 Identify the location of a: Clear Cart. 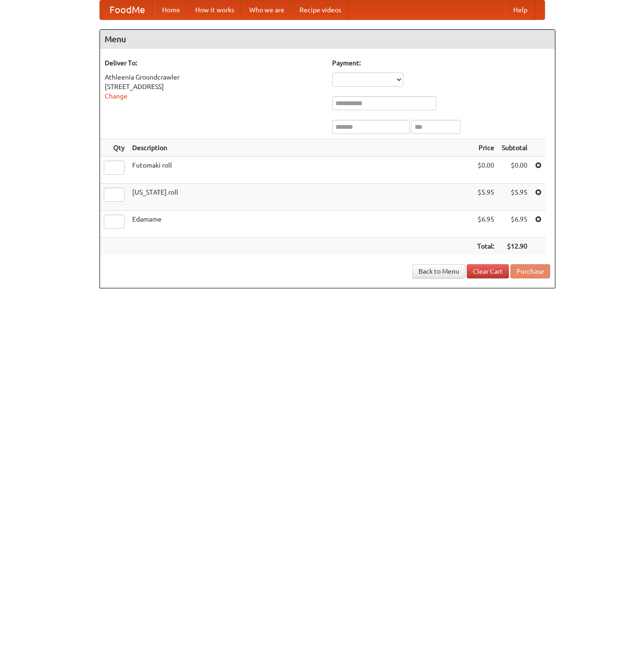
(488, 271).